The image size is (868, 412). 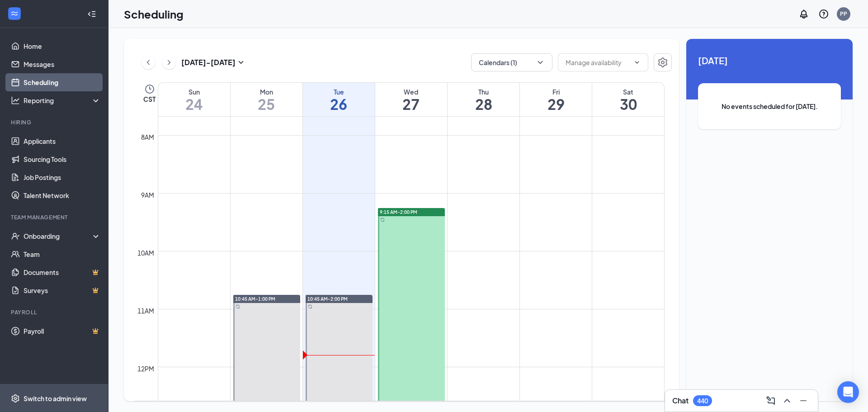 What do you see at coordinates (148, 195) in the screenshot?
I see `div: 9am` at bounding box center [148, 195].